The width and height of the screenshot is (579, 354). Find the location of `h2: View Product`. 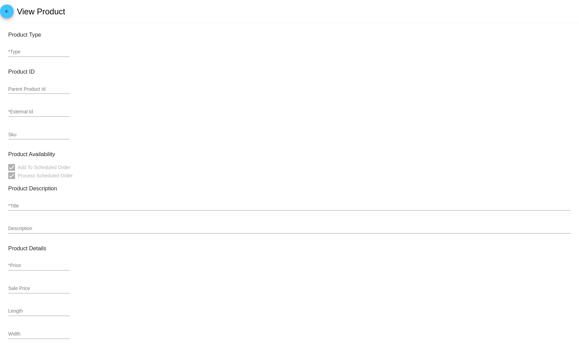

h2: View Product is located at coordinates (41, 12).